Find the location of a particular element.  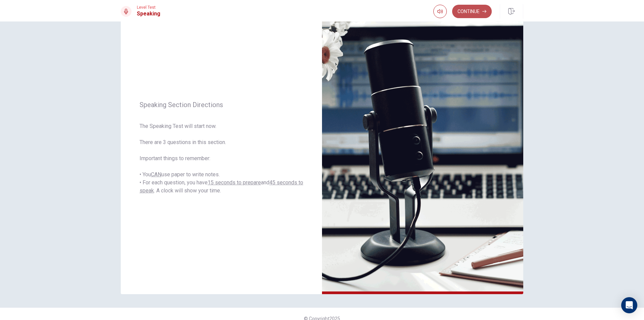

img: speaking intro is located at coordinates (422, 148).